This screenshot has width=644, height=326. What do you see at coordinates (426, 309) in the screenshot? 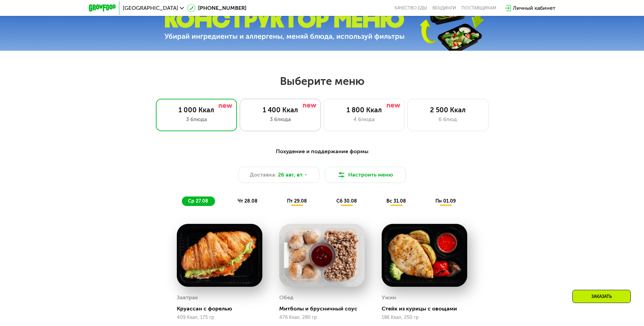
I see `div: Стейк из курицы с овощами` at bounding box center [426, 309].